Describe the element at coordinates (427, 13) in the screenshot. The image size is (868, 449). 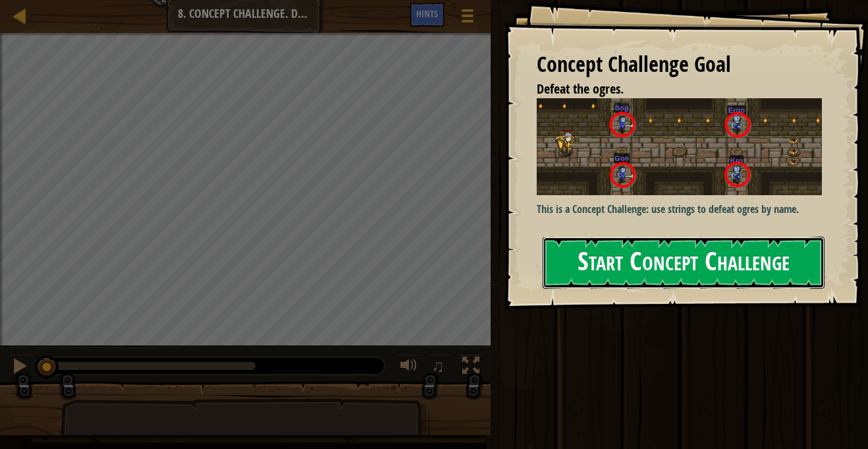
I see `span: Hints` at that location.